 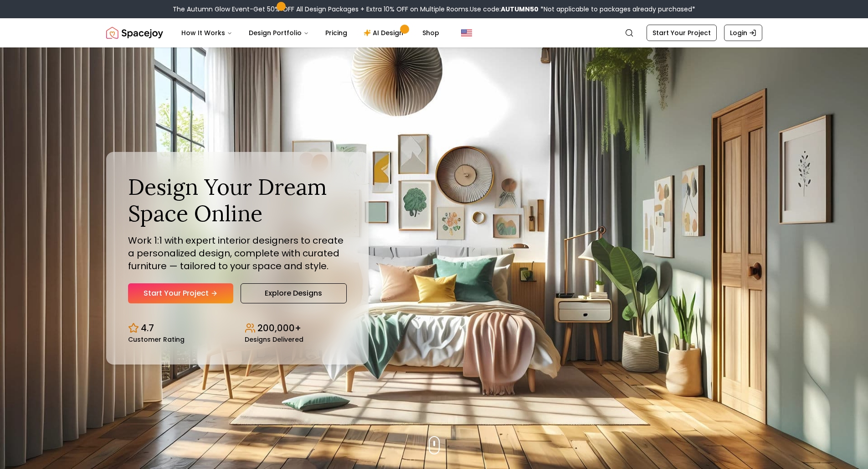 What do you see at coordinates (279, 328) in the screenshot?
I see `p: 200,000+` at bounding box center [279, 328].